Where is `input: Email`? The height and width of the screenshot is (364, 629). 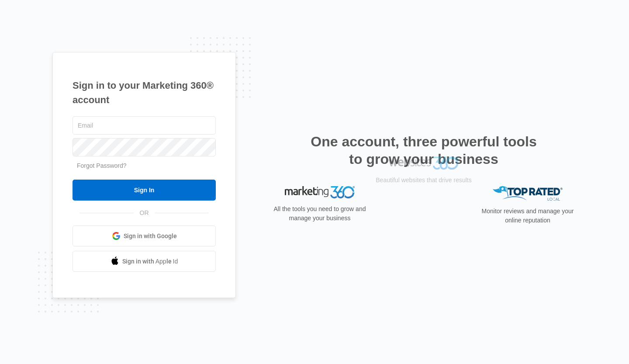 input: Email is located at coordinates (144, 125).